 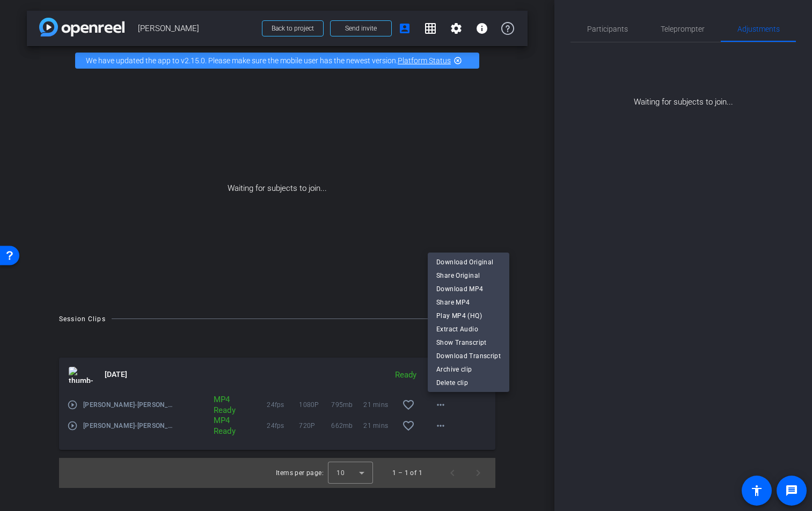 I want to click on span: Download Original, so click(x=468, y=263).